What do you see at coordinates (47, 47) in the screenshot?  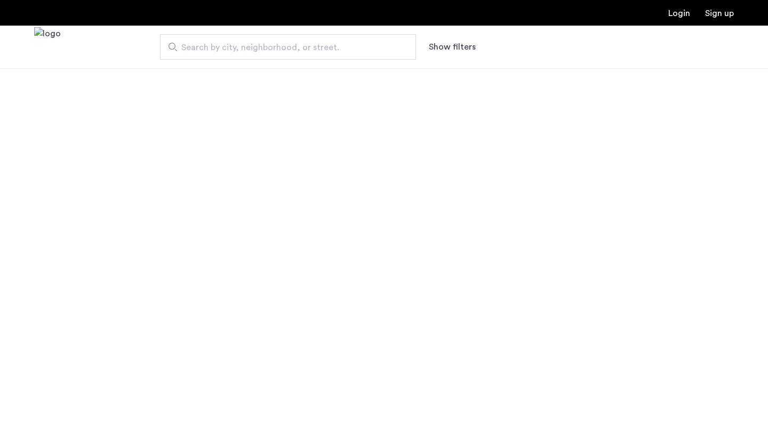 I see `a: Cazamio Logo` at bounding box center [47, 47].